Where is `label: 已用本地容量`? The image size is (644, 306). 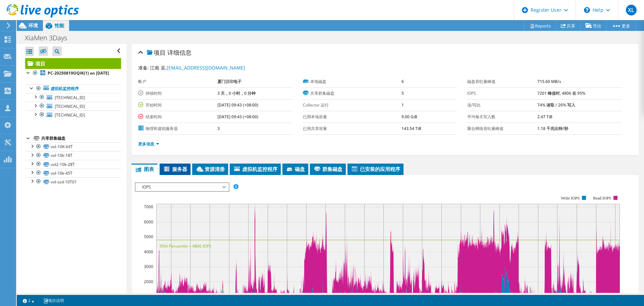 label: 已用本地容量 is located at coordinates (352, 117).